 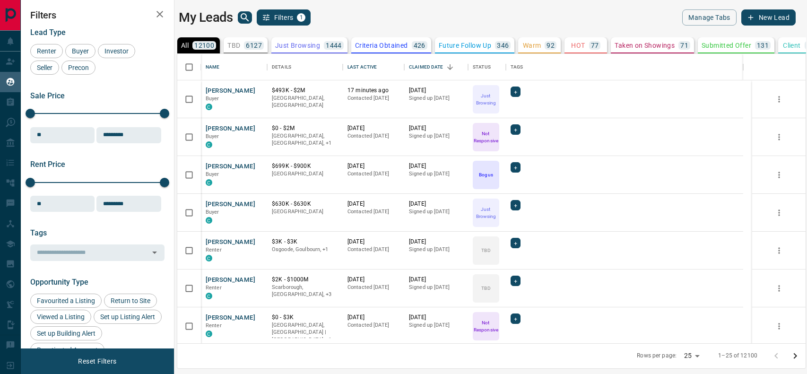 I want to click on button: Open, so click(x=155, y=253).